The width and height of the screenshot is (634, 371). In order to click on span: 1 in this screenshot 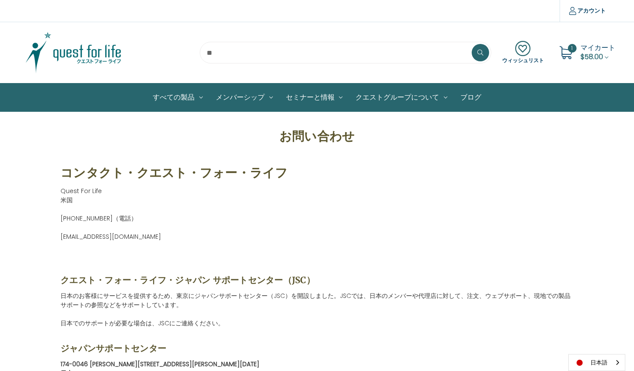, I will do `click(572, 48)`.